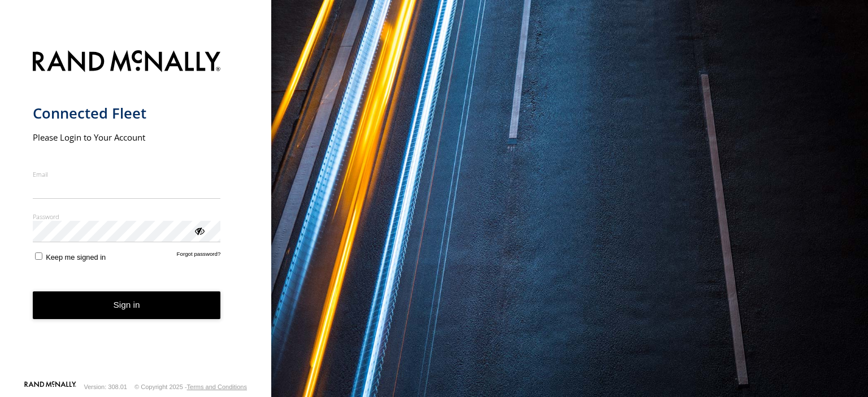  What do you see at coordinates (199, 256) in the screenshot?
I see `a: Forgot password?` at bounding box center [199, 256].